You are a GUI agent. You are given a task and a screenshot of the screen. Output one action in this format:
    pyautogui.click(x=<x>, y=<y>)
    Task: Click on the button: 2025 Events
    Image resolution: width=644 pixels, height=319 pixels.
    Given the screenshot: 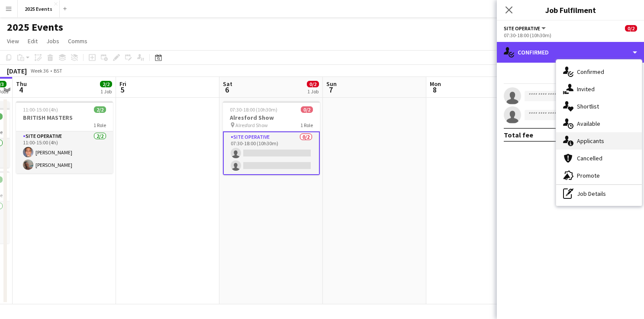 What is the action you would take?
    pyautogui.click(x=39, y=9)
    